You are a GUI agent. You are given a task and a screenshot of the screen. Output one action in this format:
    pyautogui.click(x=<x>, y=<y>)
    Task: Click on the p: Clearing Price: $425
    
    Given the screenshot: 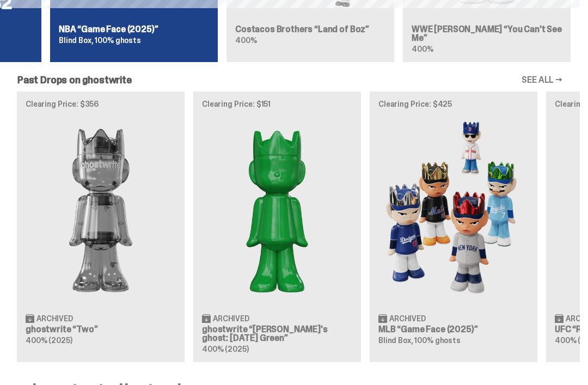 What is the action you would take?
    pyautogui.click(x=454, y=104)
    